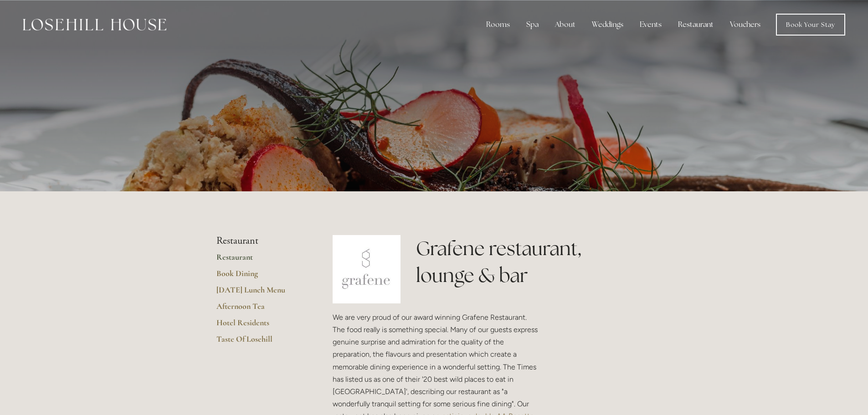 The height and width of the screenshot is (415, 868). I want to click on a: Vouchers, so click(745, 24).